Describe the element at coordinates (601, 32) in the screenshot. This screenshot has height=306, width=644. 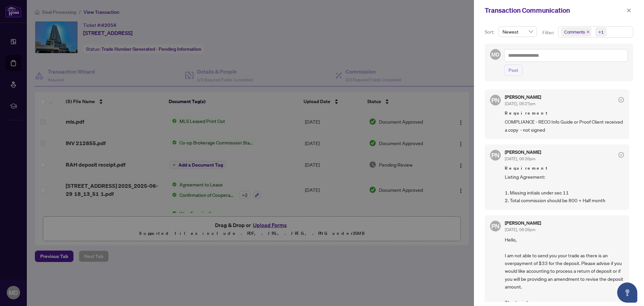
I see `div: +1` at that location.